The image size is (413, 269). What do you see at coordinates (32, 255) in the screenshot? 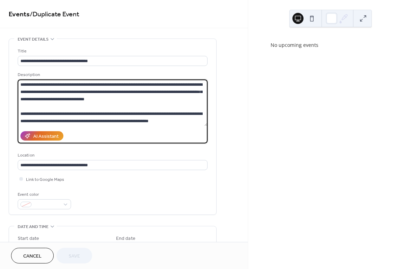
I see `a: Cancel` at bounding box center [32, 255].